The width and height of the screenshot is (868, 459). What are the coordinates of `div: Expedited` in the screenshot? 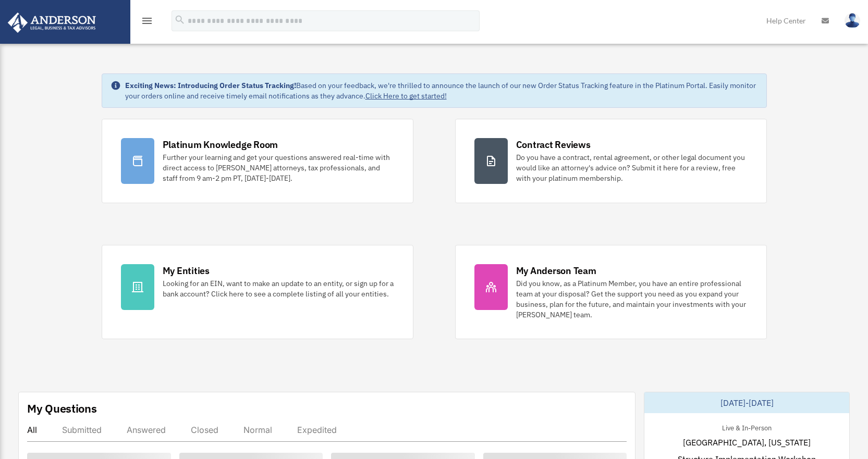 It's located at (317, 430).